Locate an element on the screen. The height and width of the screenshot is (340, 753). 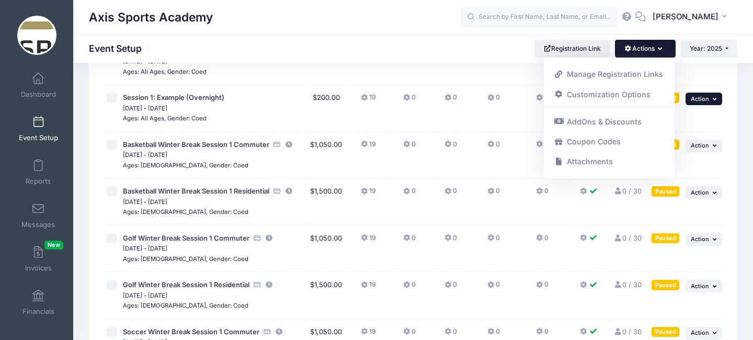
a: Dashboard is located at coordinates (38, 85).